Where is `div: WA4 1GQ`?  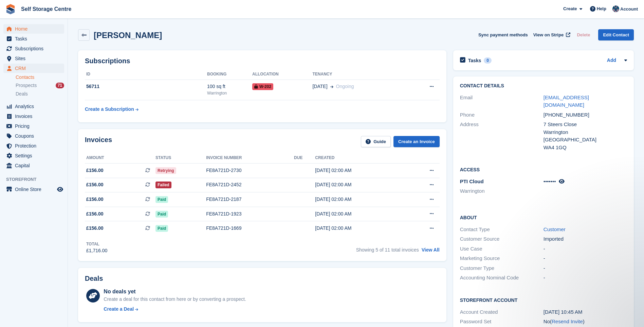
div: WA4 1GQ is located at coordinates (585, 148).